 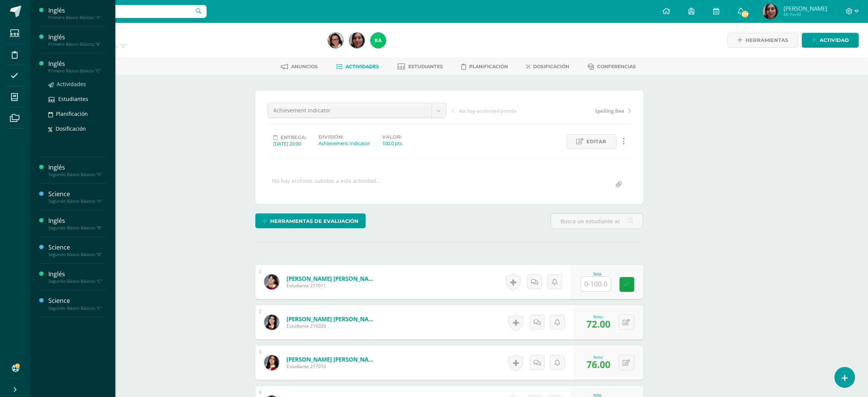 What do you see at coordinates (586, 111) in the screenshot?
I see `a: Spelling Bee` at bounding box center [586, 111].